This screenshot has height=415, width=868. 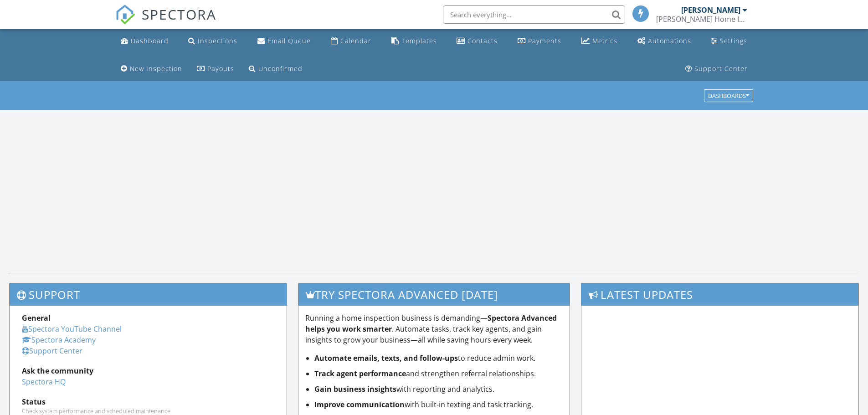 I want to click on a: Payments, so click(x=539, y=41).